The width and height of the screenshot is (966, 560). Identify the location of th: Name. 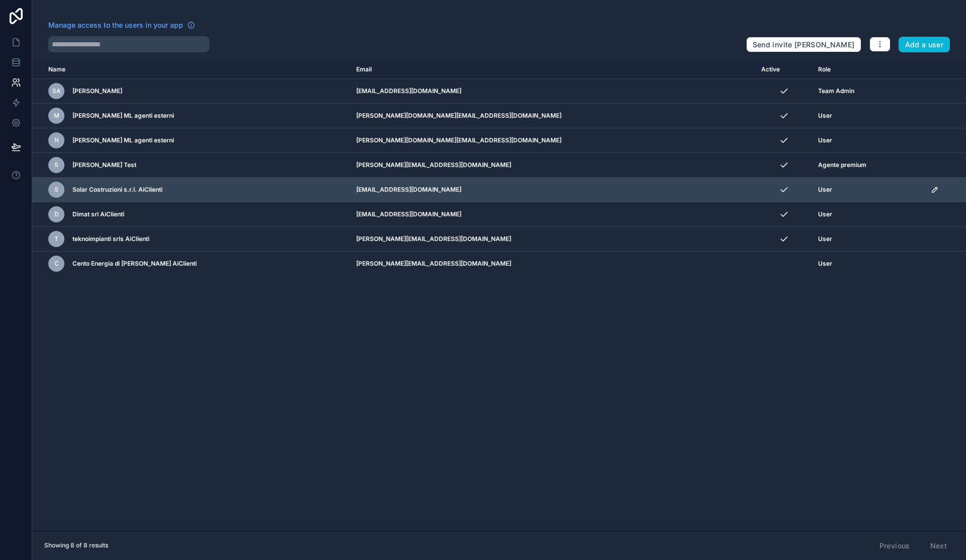
(191, 69).